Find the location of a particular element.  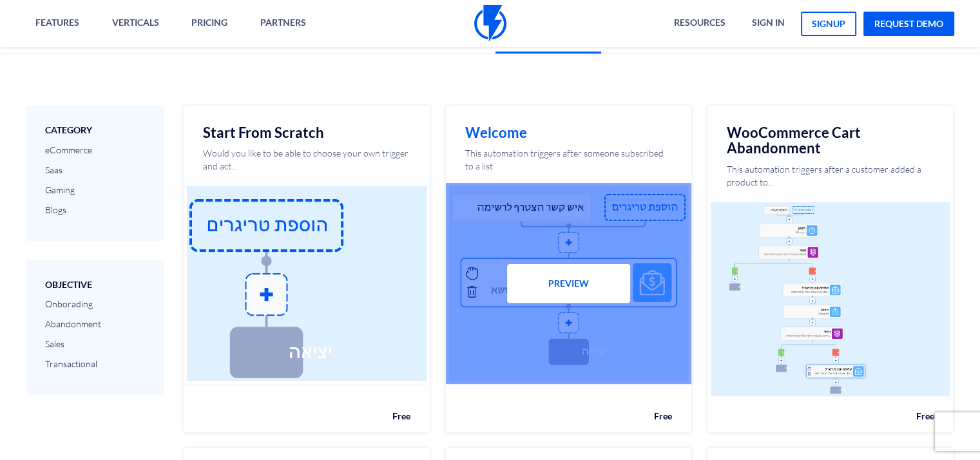

p: This automation triggers after a customer added a product to... is located at coordinates (830, 175).